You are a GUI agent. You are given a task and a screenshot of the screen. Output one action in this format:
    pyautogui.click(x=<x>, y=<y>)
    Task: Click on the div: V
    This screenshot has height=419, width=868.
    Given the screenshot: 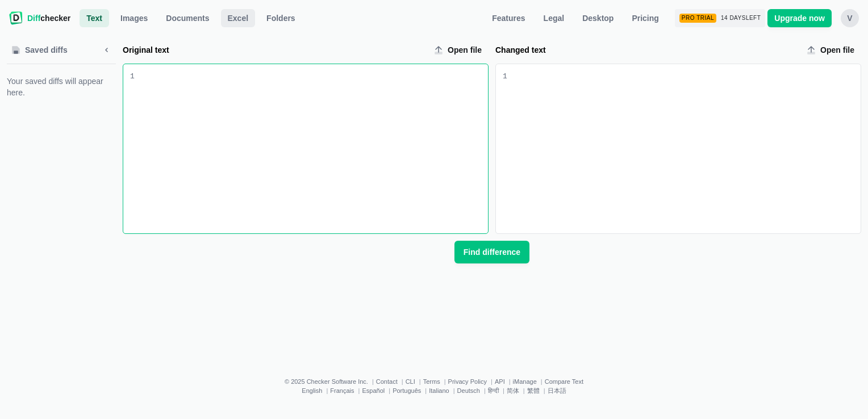 What is the action you would take?
    pyautogui.click(x=849, y=19)
    